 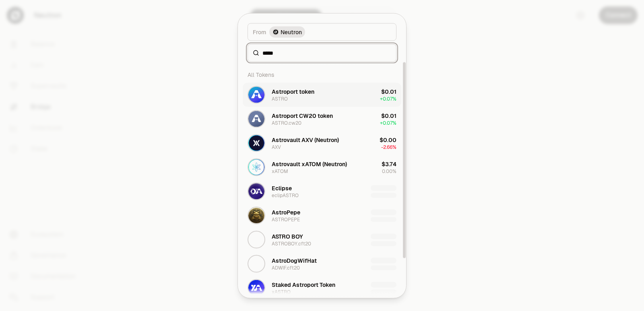 What do you see at coordinates (388, 139) in the screenshot?
I see `div: $0.00` at bounding box center [388, 139].